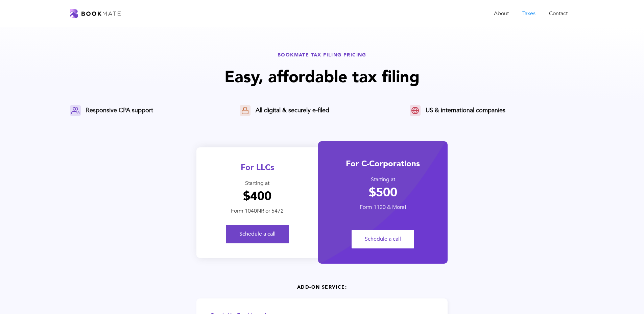 The width and height of the screenshot is (644, 314). Describe the element at coordinates (257, 210) in the screenshot. I see `div: Form 1040NR or 5472` at that location.